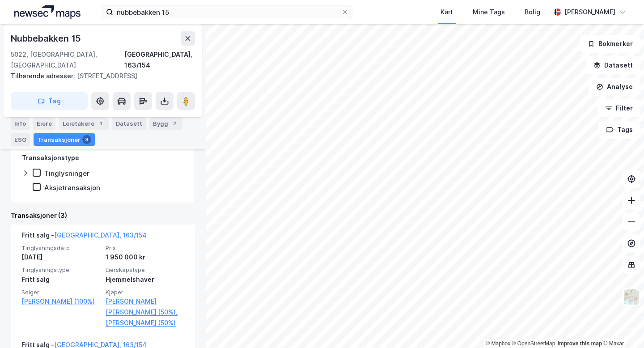 The width and height of the screenshot is (644, 348). Describe the element at coordinates (47, 39) in the screenshot. I see `div: Nubbebakken 15` at that location.